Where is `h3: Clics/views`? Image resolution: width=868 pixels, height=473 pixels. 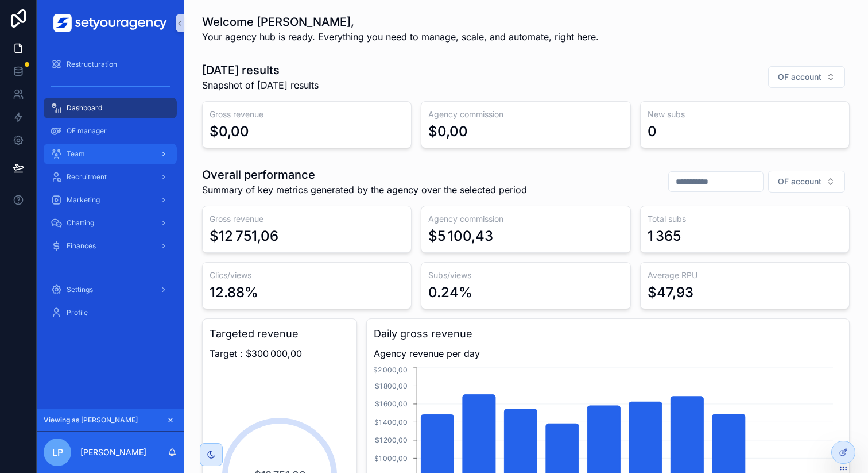 h3: Clics/views is located at coordinates (306, 275).